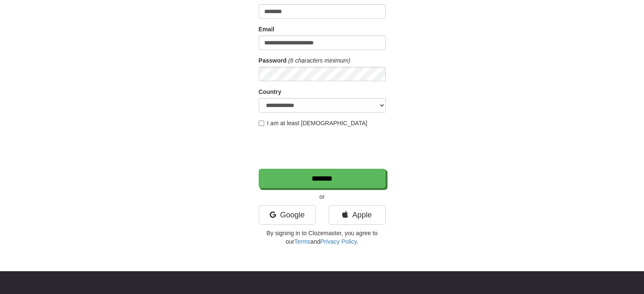 The width and height of the screenshot is (644, 294). I want to click on a: Google, so click(287, 215).